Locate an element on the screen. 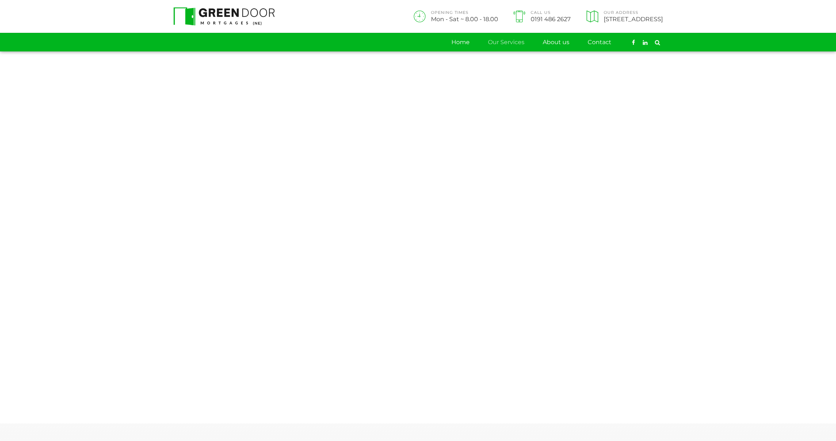  a: Our Services is located at coordinates (506, 42).